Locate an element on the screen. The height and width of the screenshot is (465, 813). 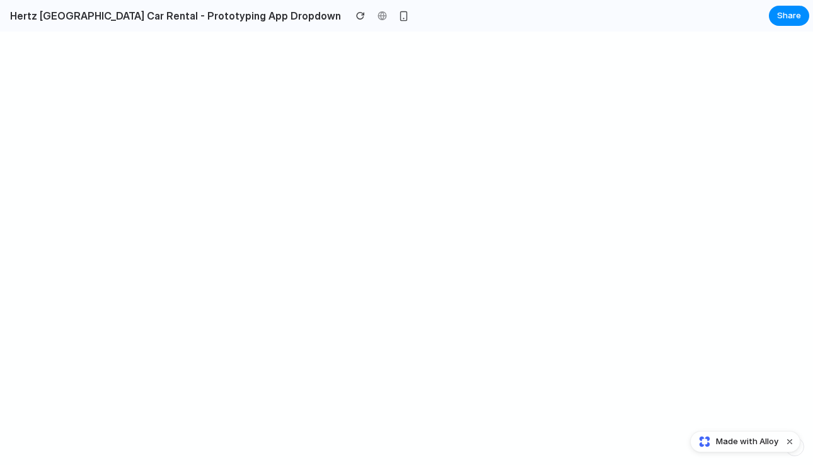
span: Share is located at coordinates (789, 16).